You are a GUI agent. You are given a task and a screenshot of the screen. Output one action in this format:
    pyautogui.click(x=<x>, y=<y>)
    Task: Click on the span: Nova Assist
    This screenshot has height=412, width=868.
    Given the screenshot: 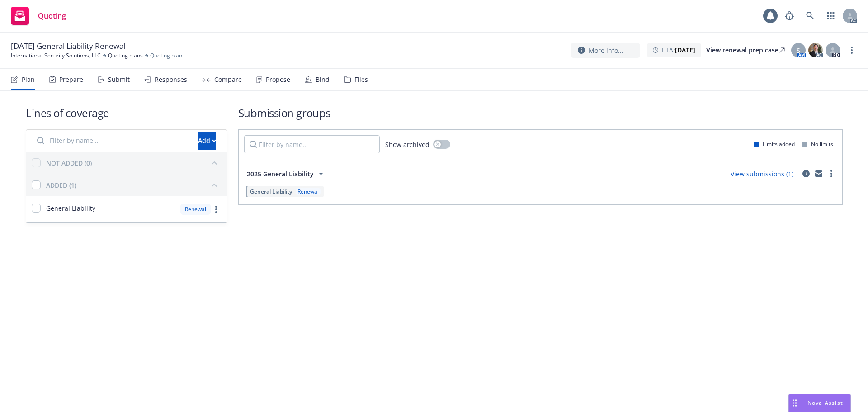 What is the action you would take?
    pyautogui.click(x=825, y=403)
    